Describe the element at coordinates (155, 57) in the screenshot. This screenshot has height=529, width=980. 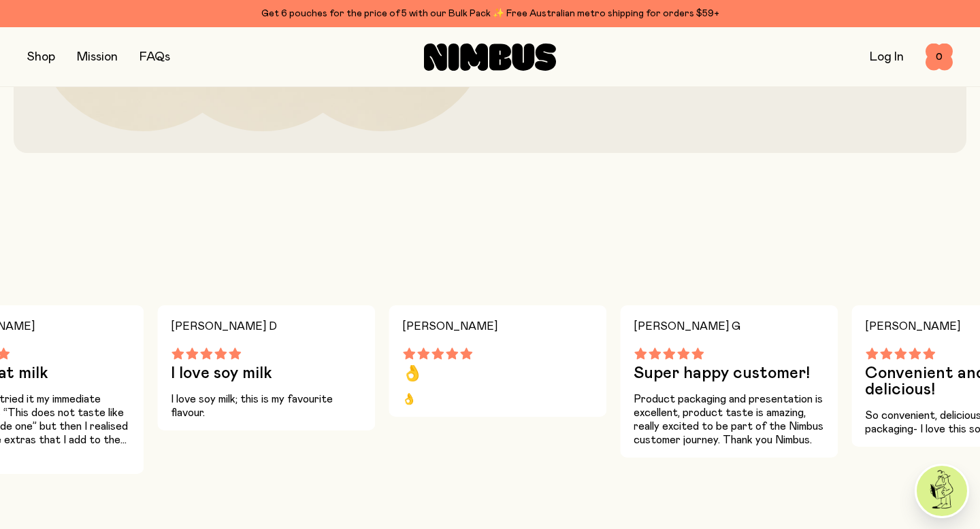
I see `a: FAQs` at that location.